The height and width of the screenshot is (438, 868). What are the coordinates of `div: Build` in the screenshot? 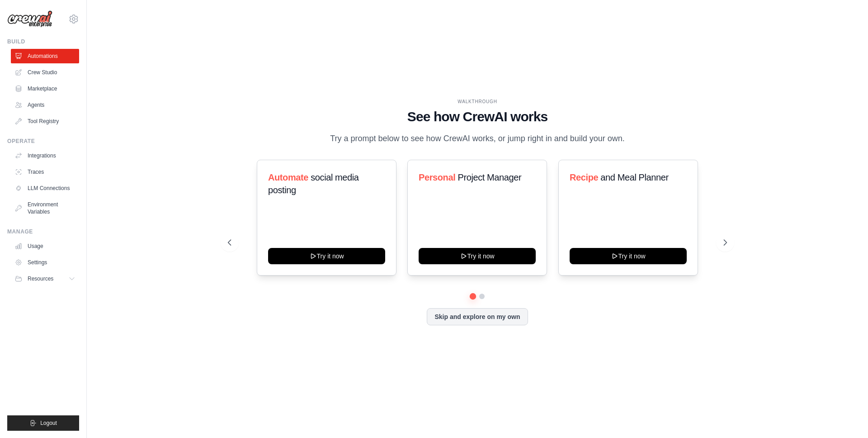 It's located at (43, 42).